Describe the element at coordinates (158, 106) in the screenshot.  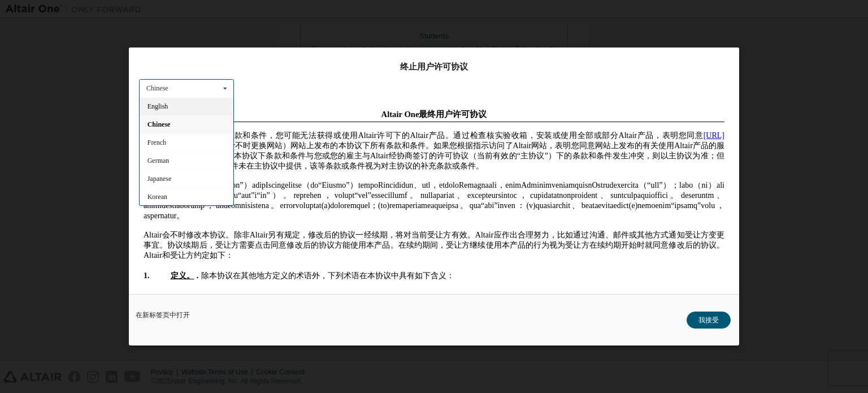
I see `span: English` at that location.